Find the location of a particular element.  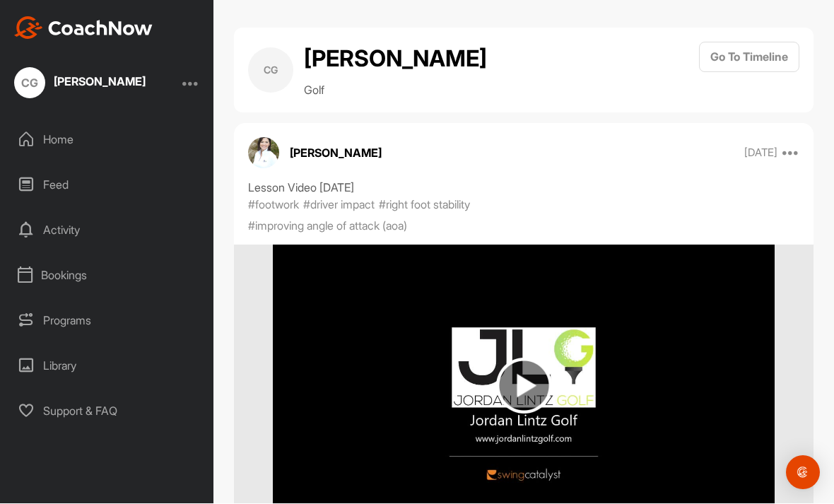

div: Open Intercom Messenger is located at coordinates (803, 473).